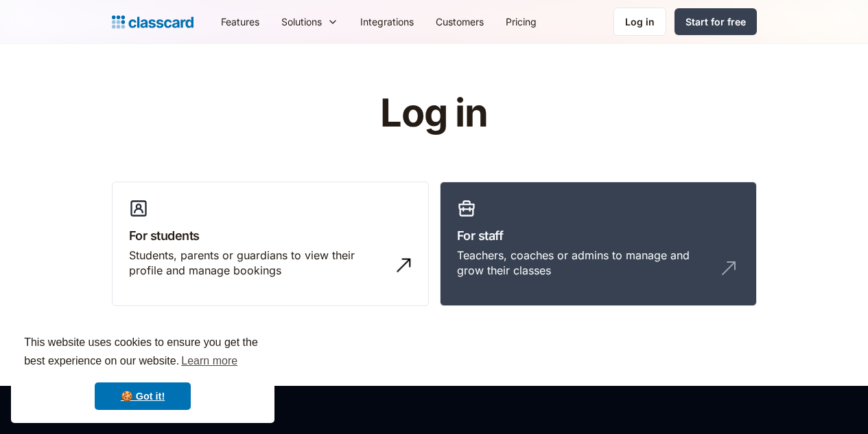 This screenshot has height=434, width=868. I want to click on div: Students, parents or guardians to view their profile and manage bookings, so click(256, 263).